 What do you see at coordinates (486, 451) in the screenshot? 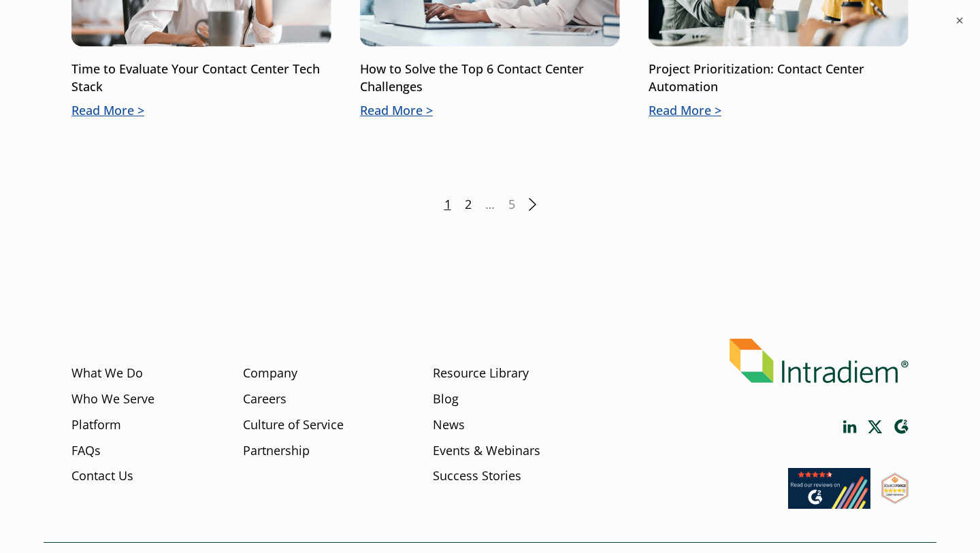
I see `a: Events & Webinars` at bounding box center [486, 451].